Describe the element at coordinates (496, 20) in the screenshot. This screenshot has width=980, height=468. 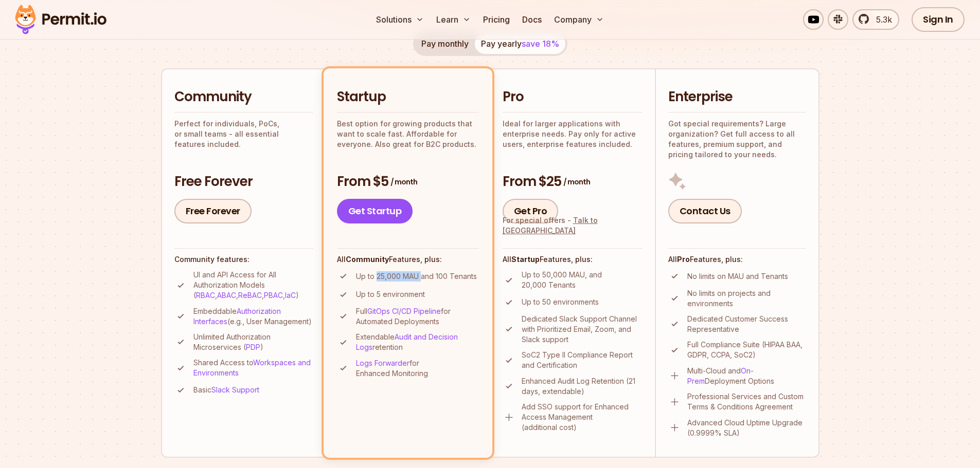
I see `a: Pricing` at that location.